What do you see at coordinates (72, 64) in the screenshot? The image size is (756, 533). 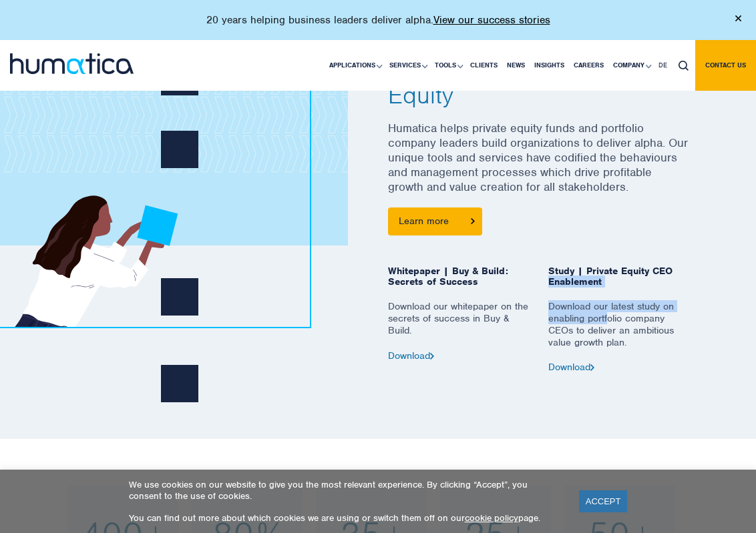 I see `img: logo` at bounding box center [72, 64].